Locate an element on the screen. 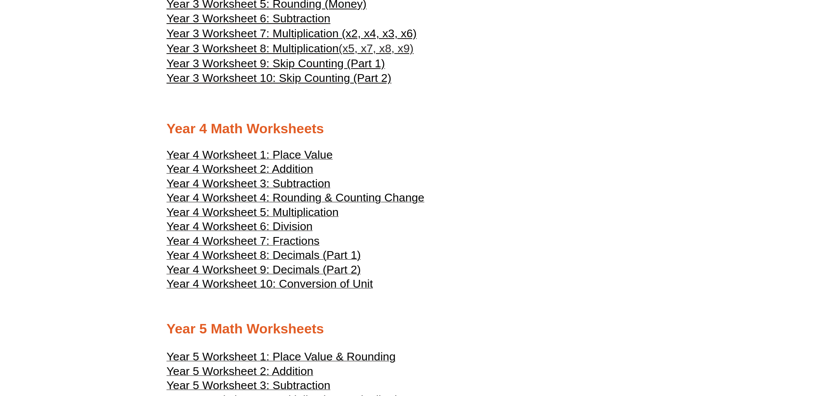  a: Year 3 Worksheet 7: Multiplication (x2, x4, x3, x6) is located at coordinates (292, 33).